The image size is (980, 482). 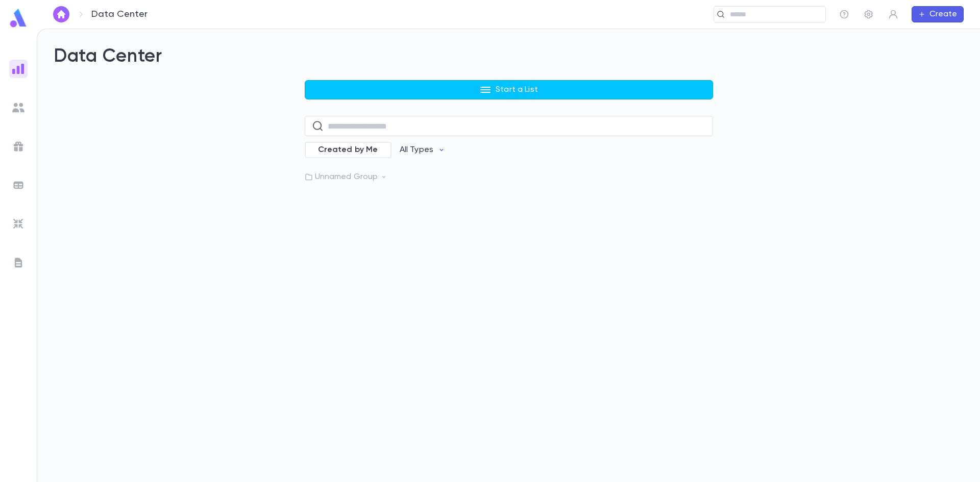 I want to click on p: Unnamed Group, so click(x=508, y=177).